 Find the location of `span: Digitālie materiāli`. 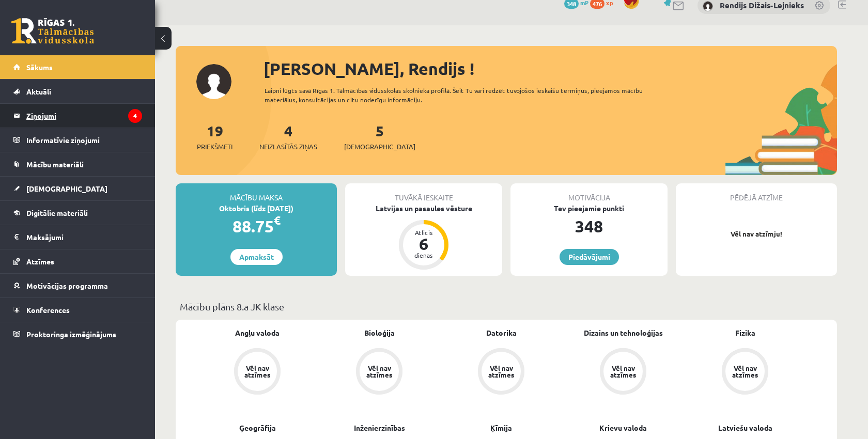

span: Digitālie materiāli is located at coordinates (56, 212).